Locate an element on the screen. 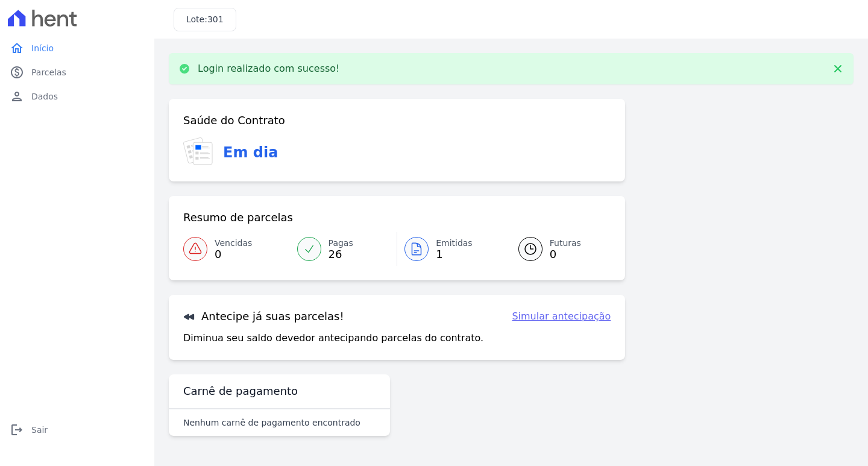  span: 301 is located at coordinates (215, 19).